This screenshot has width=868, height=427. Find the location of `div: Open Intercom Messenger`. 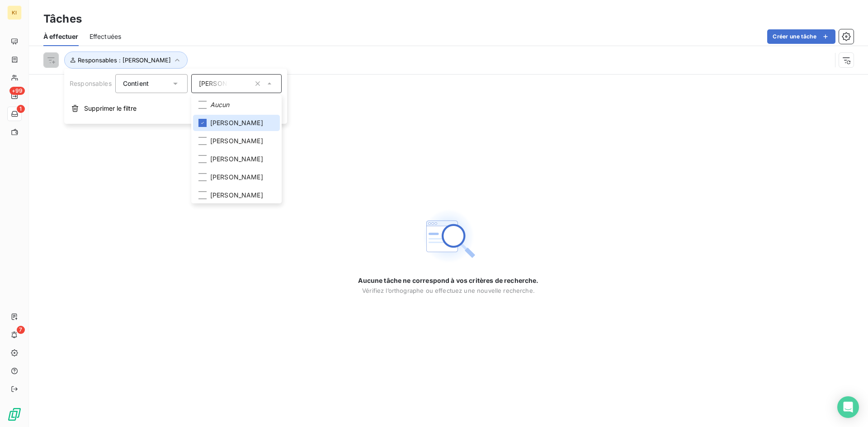

div: Open Intercom Messenger is located at coordinates (848, 407).